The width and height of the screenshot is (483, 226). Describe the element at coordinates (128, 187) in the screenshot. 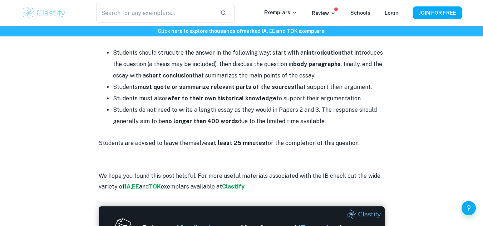

I see `strong: IA` at that location.